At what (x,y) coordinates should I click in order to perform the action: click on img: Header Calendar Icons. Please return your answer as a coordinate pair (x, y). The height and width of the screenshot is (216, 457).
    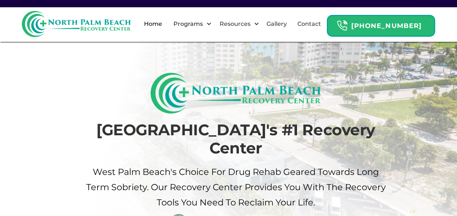
    Looking at the image, I should click on (342, 25).